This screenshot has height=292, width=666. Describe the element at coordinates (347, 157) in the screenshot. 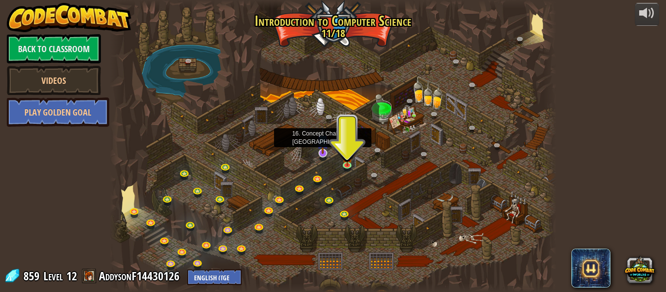

I see `img: level-banner-unstarted.png` at that location.